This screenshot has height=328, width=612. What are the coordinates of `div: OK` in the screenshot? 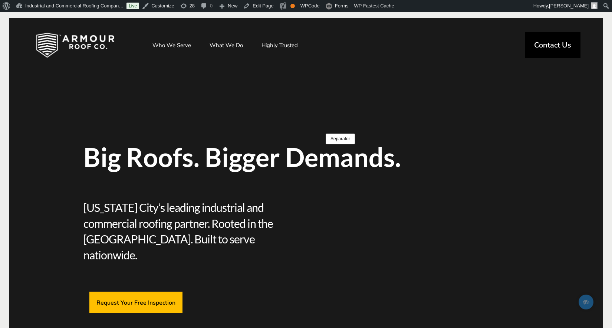 It's located at (293, 6).